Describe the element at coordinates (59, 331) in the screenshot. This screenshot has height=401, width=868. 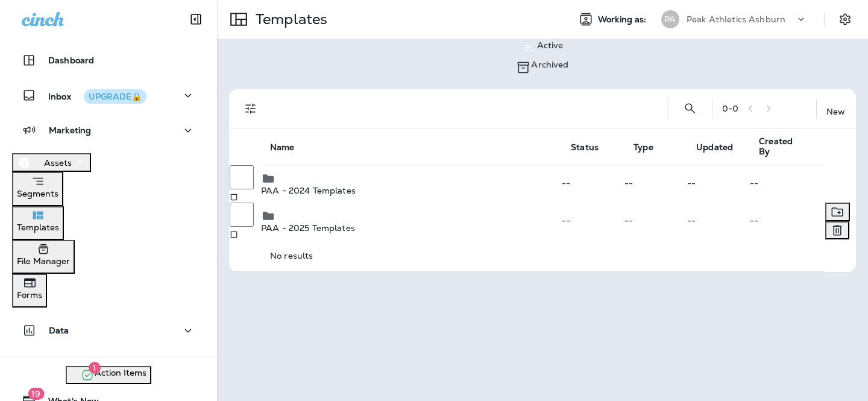
I see `p: Data` at that location.